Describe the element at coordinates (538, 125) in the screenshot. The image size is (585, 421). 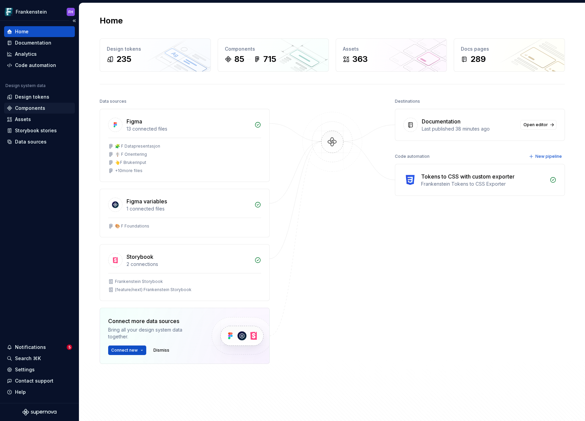
I see `a: Open editor` at that location.